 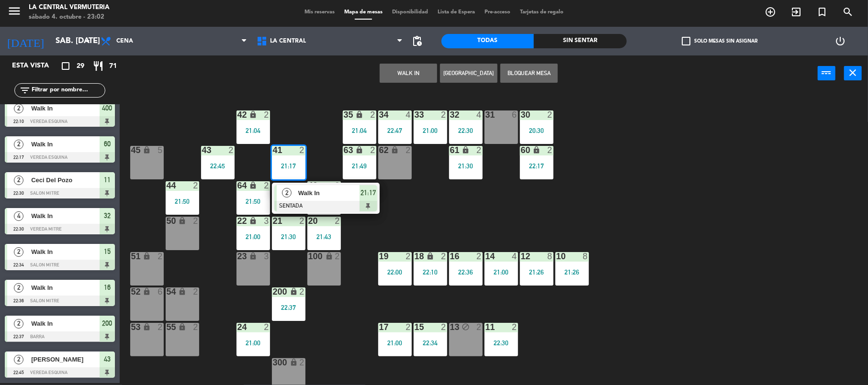 What do you see at coordinates (267, 221) in the screenshot?
I see `div: 3` at bounding box center [267, 221].